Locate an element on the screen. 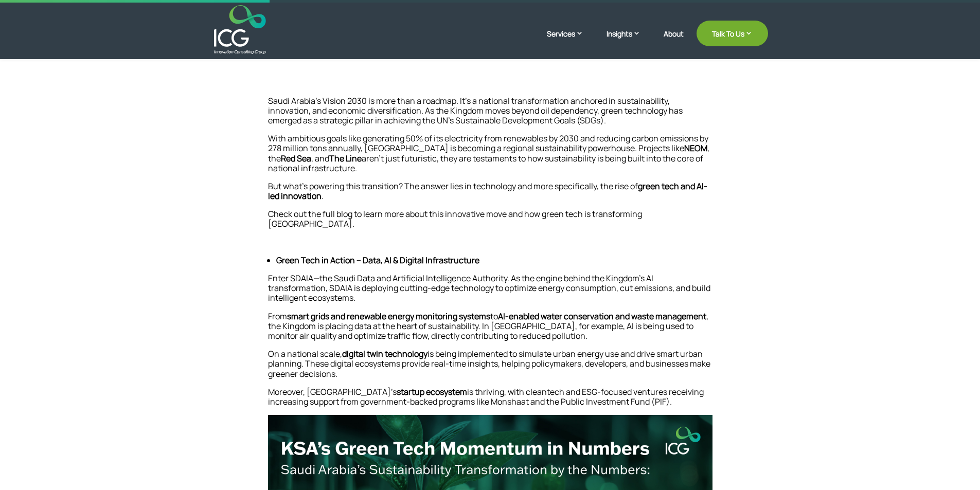 This screenshot has width=980, height=490. a: Talk To Us is located at coordinates (732, 33).